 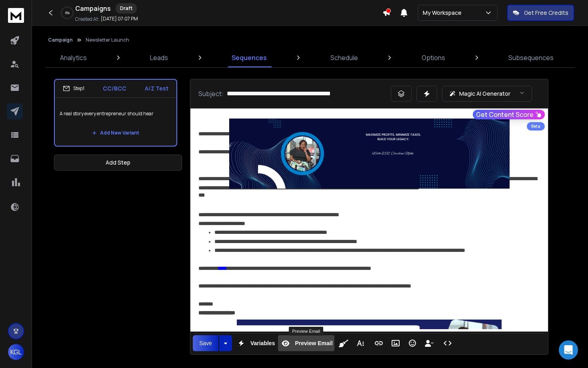 I want to click on p: Options, so click(x=433, y=58).